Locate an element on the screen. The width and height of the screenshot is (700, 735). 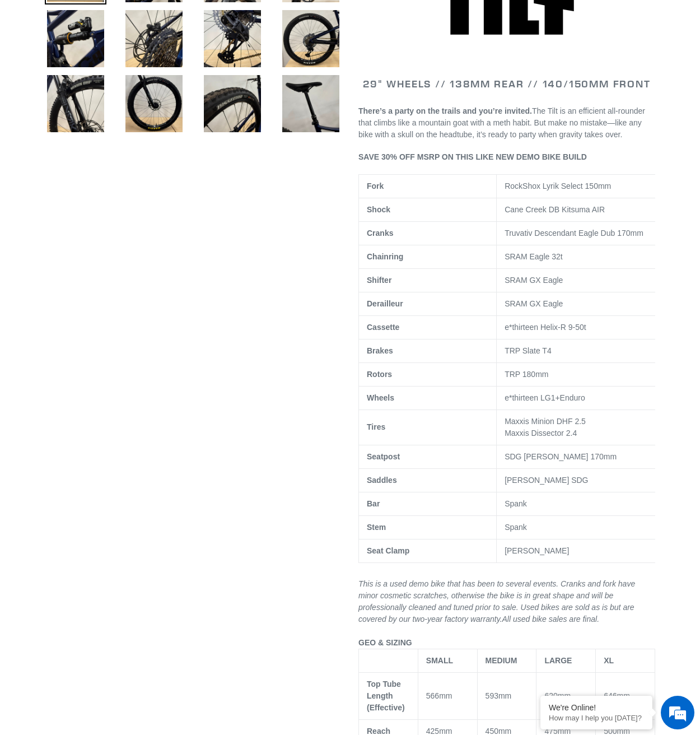
b: Bar is located at coordinates (373, 504).